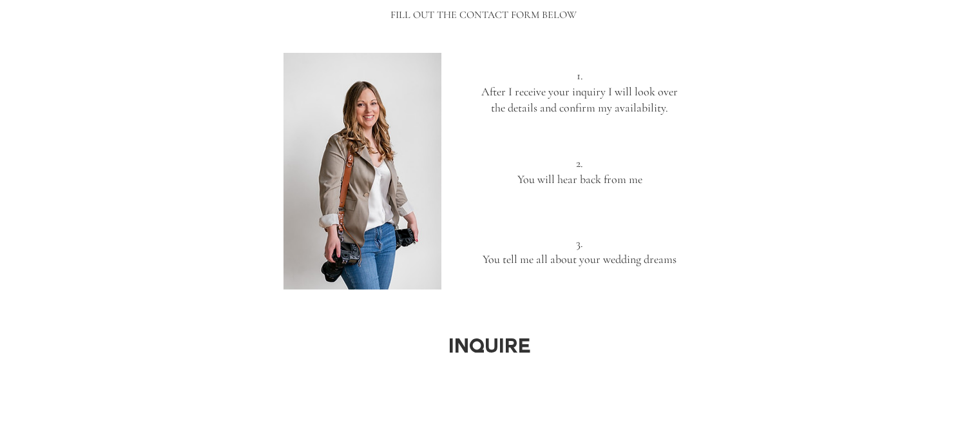  I want to click on span: You will hear back from me, so click(579, 180).